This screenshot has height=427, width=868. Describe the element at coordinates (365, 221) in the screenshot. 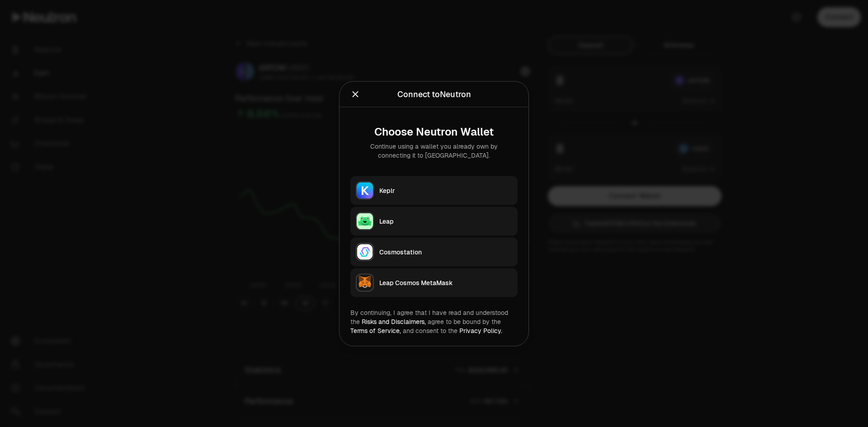

I see `img: Leap` at that location.